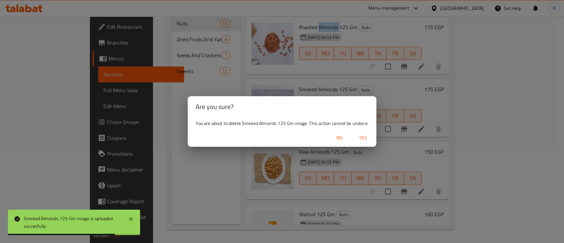 Image resolution: width=564 pixels, height=243 pixels. I want to click on button: Yes, so click(363, 138).